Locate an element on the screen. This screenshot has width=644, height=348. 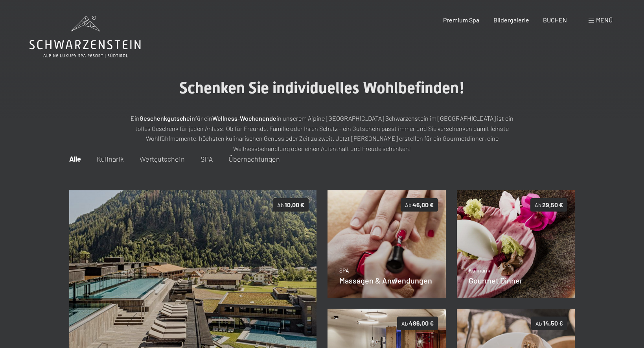
span: BUCHEN is located at coordinates (555, 19).